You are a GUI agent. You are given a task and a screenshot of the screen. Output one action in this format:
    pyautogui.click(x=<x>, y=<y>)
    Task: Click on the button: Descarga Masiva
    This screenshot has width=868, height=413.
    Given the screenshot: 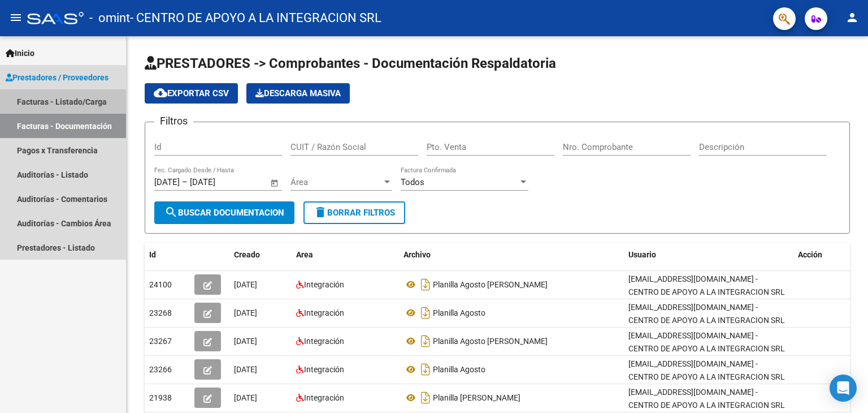 What is the action you would take?
    pyautogui.click(x=298, y=93)
    